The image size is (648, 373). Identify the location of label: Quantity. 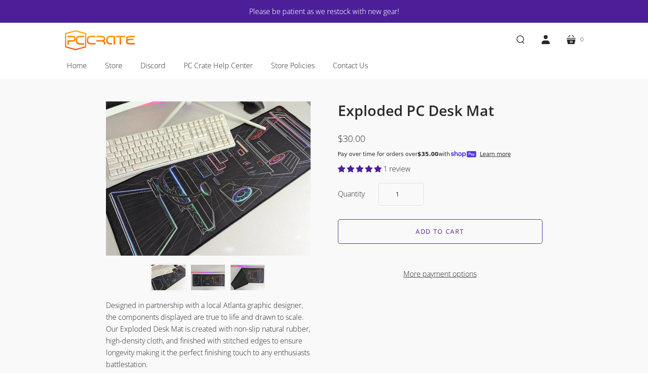
(351, 194).